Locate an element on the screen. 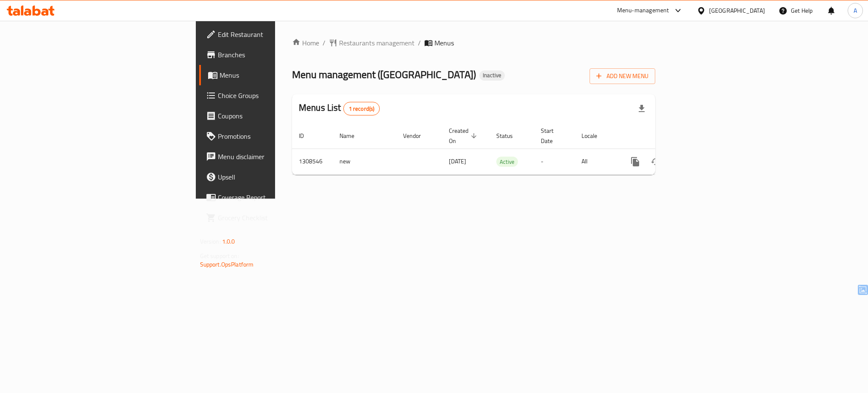 The height and width of the screenshot is (393, 868). span: Choice Groups is located at coordinates (276, 95).